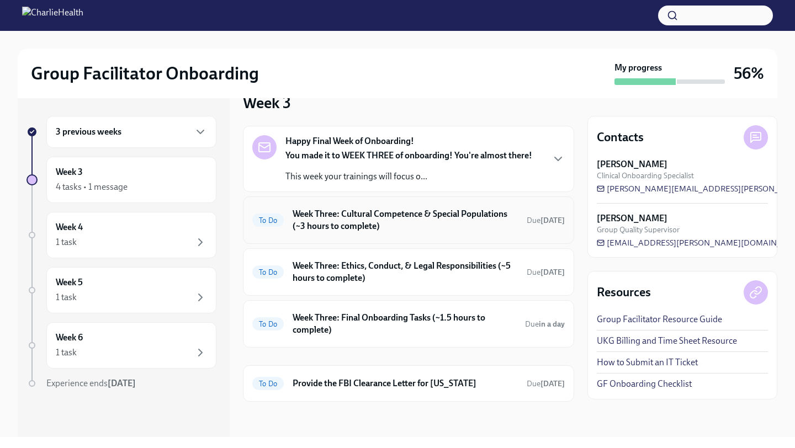  I want to click on a: Group Facilitator Resource Guide, so click(659, 319).